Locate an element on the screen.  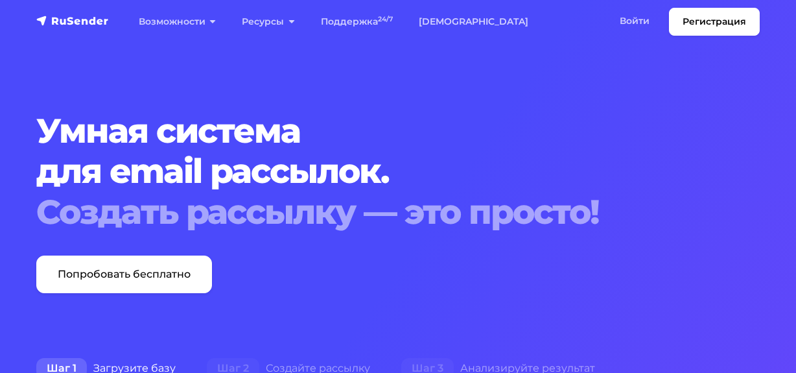
a: Войти is located at coordinates (634, 21).